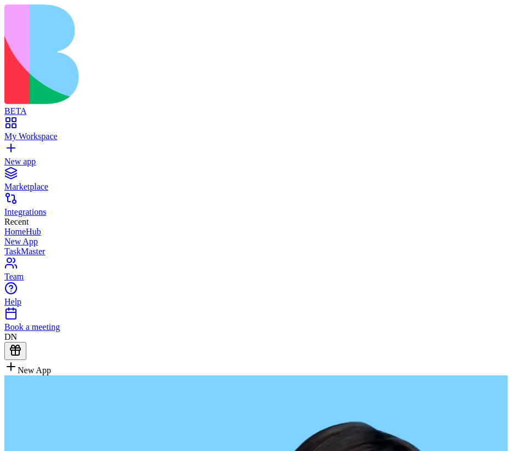 This screenshot has width=512, height=451. What do you see at coordinates (256, 111) in the screenshot?
I see `div: BETA` at bounding box center [256, 111].